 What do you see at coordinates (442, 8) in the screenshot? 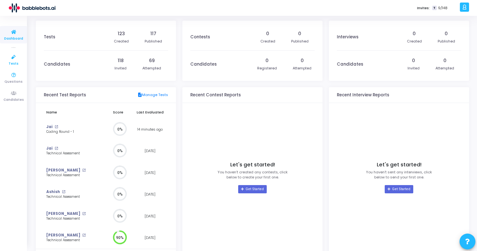
I see `span: 9/148` at bounding box center [442, 8].